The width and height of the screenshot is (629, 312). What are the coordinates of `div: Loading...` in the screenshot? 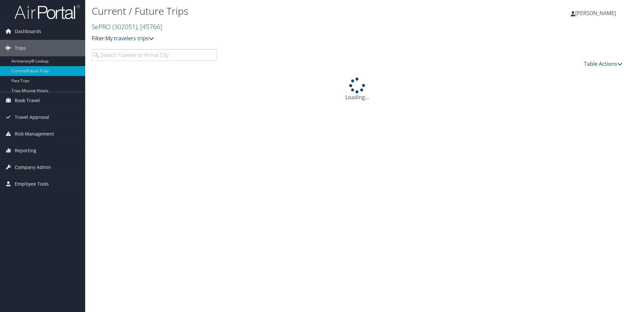 It's located at (357, 89).